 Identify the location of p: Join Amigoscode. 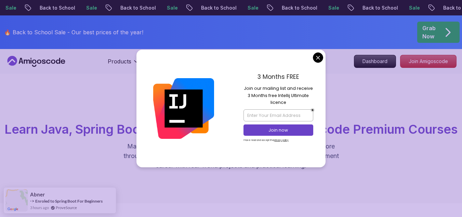
(429, 61).